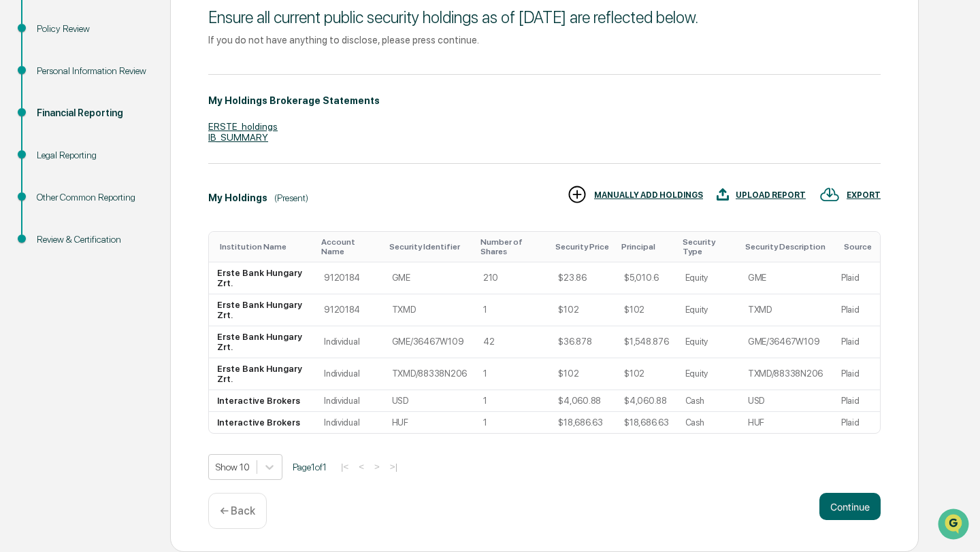  I want to click on div: Other Common Reporting, so click(92, 197).